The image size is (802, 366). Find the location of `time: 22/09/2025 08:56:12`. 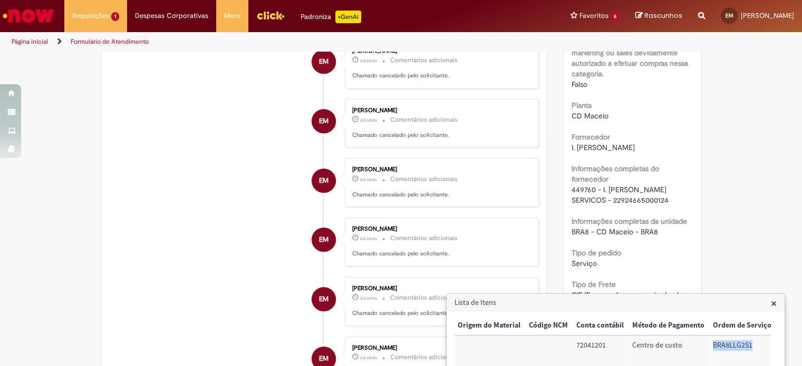

time: 22/09/2025 08:56:12 is located at coordinates (369, 358).